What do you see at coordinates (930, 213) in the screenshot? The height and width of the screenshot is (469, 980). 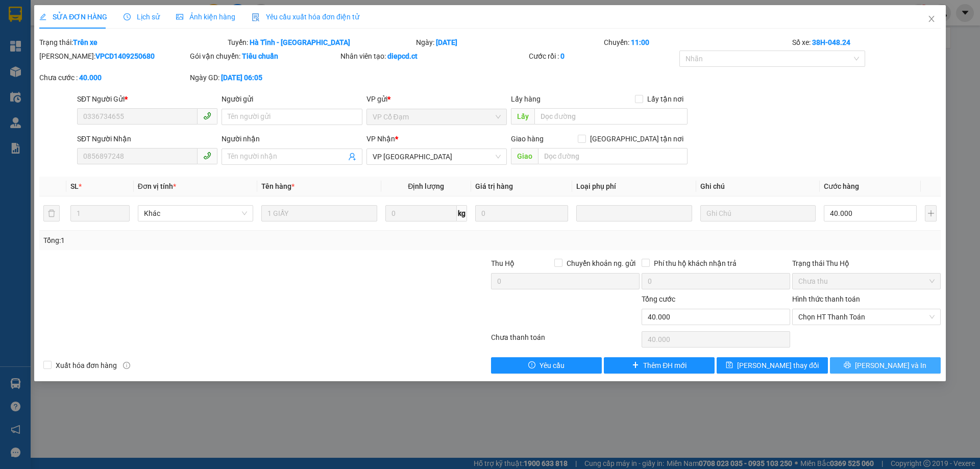 I see `button: plus` at bounding box center [930, 213].